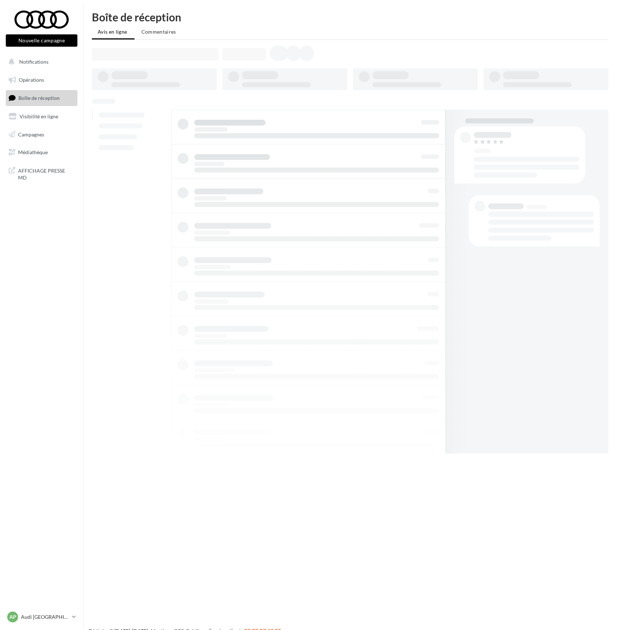  I want to click on span: AFFICHAGE PRESSE MD, so click(46, 173).